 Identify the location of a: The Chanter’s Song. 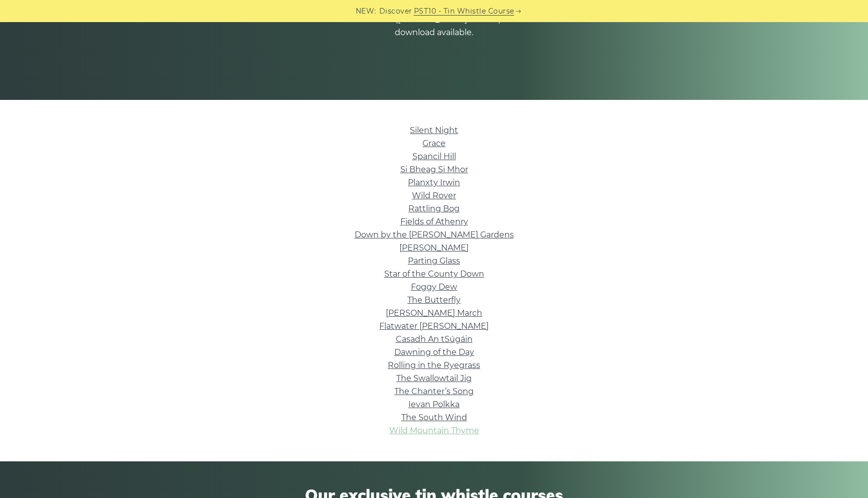
(434, 392).